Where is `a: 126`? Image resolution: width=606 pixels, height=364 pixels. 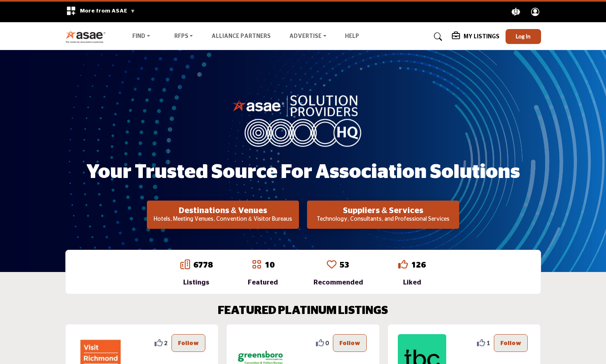 a: 126 is located at coordinates (418, 265).